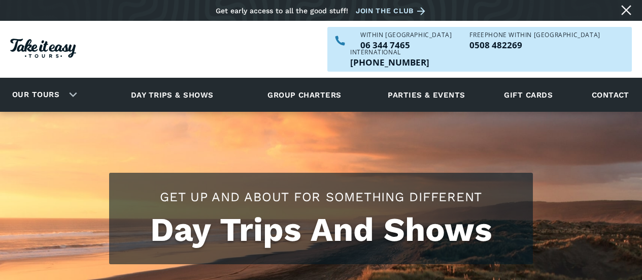 The width and height of the screenshot is (642, 280). Describe the element at coordinates (392, 11) in the screenshot. I see `a: Join the club` at that location.